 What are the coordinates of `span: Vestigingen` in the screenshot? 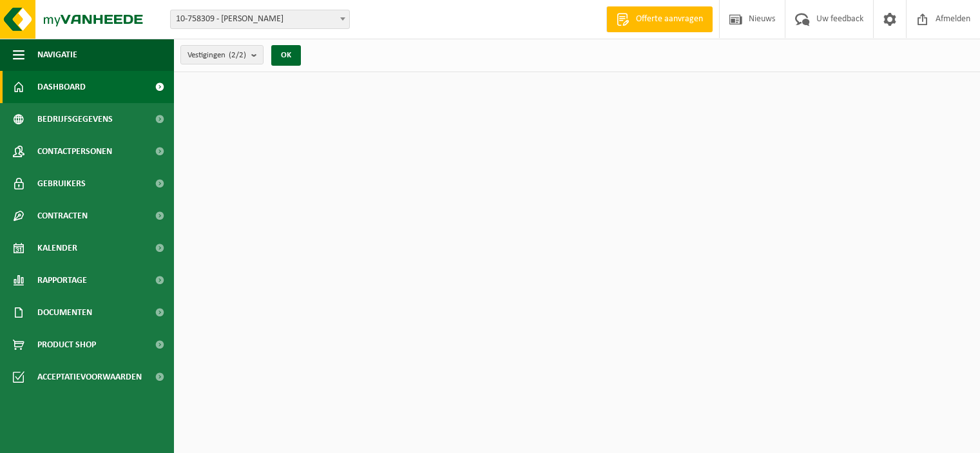 It's located at (217, 55).